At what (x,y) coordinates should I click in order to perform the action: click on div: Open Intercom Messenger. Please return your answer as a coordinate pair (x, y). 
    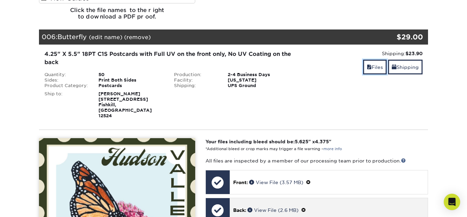
    Looking at the image, I should click on (452, 202).